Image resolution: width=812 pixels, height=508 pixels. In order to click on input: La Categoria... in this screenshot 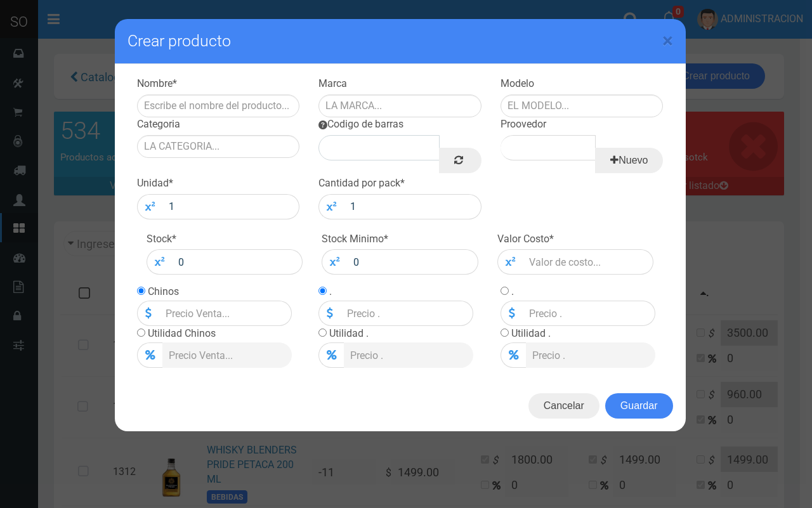, I will do `click(219, 147)`.